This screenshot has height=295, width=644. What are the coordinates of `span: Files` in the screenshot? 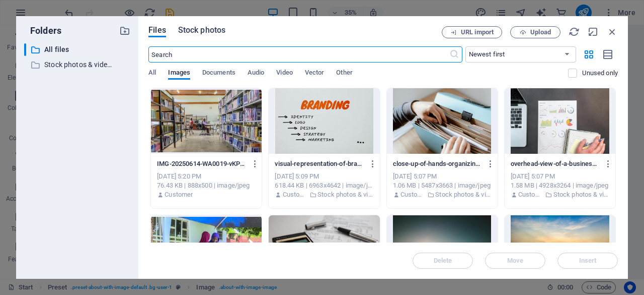 It's located at (157, 30).